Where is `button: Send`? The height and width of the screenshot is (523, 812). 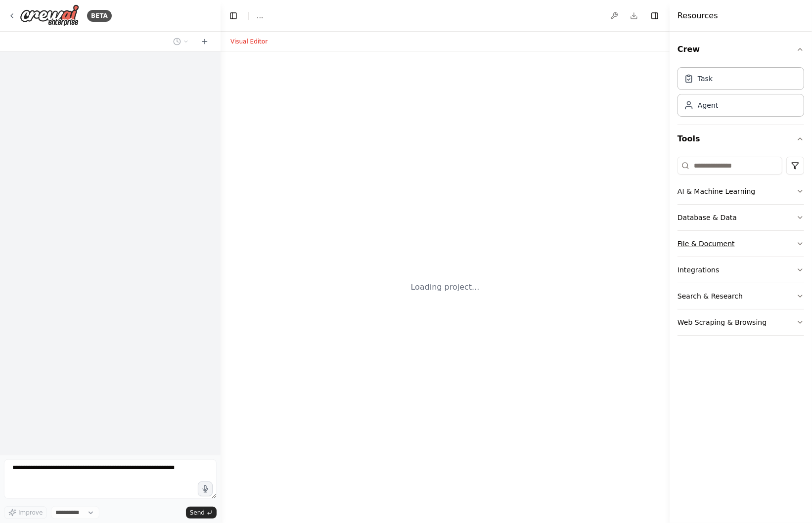 button: Send is located at coordinates (201, 512).